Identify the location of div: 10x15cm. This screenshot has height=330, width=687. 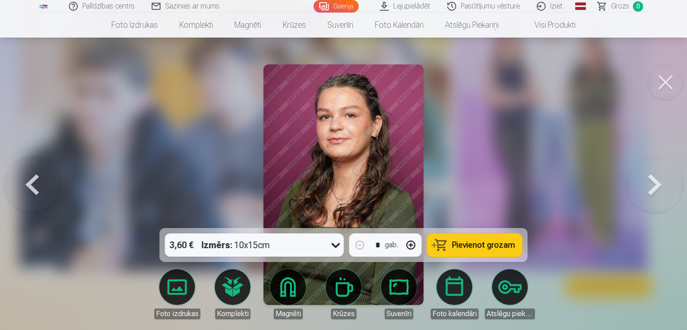
(236, 245).